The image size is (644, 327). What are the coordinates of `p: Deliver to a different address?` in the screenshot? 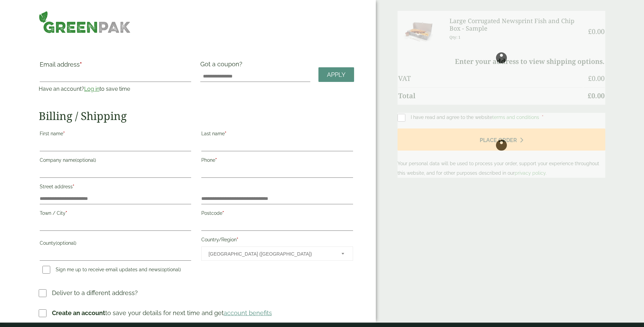 It's located at (95, 293).